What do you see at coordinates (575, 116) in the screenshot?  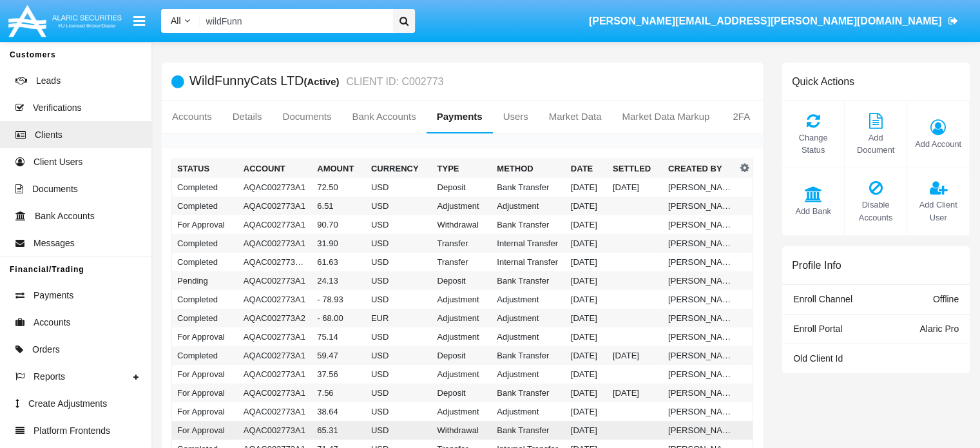 I see `a: Market Data` at bounding box center [575, 116].